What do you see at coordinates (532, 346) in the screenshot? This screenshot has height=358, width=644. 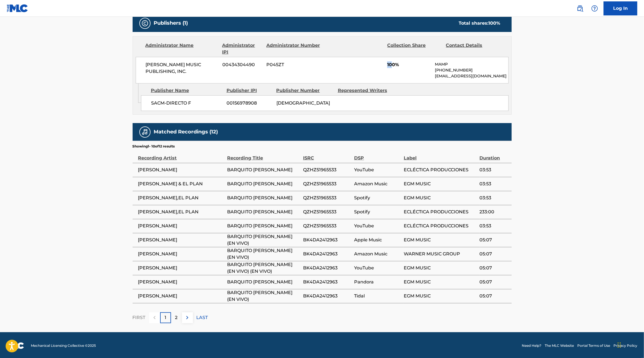 I see `a: Need Help?` at bounding box center [532, 346].